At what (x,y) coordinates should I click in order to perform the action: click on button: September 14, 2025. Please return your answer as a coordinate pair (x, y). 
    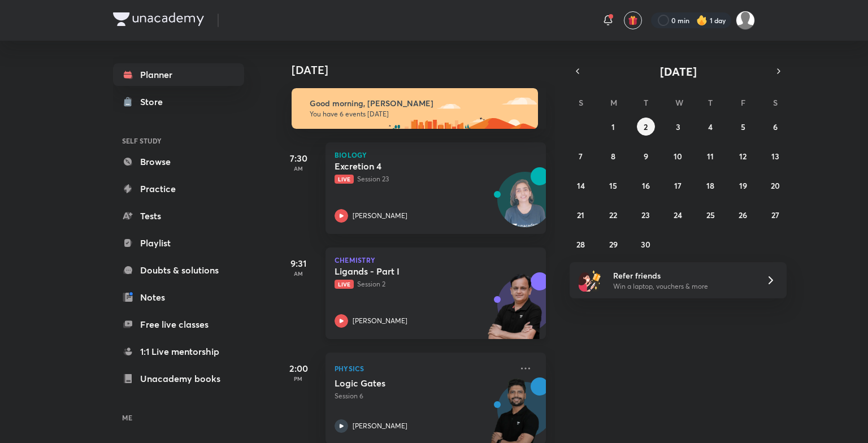
    Looking at the image, I should click on (581, 186).